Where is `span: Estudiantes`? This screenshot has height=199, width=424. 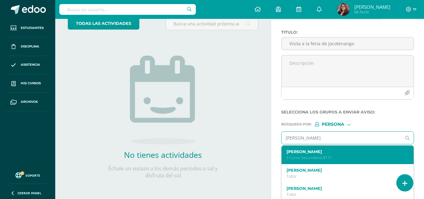 span: Estudiantes is located at coordinates (32, 28).